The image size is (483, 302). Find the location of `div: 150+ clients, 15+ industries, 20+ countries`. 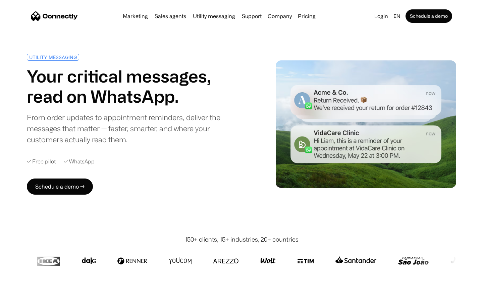

div: 150+ clients, 15+ industries, 20+ countries is located at coordinates (242, 239).